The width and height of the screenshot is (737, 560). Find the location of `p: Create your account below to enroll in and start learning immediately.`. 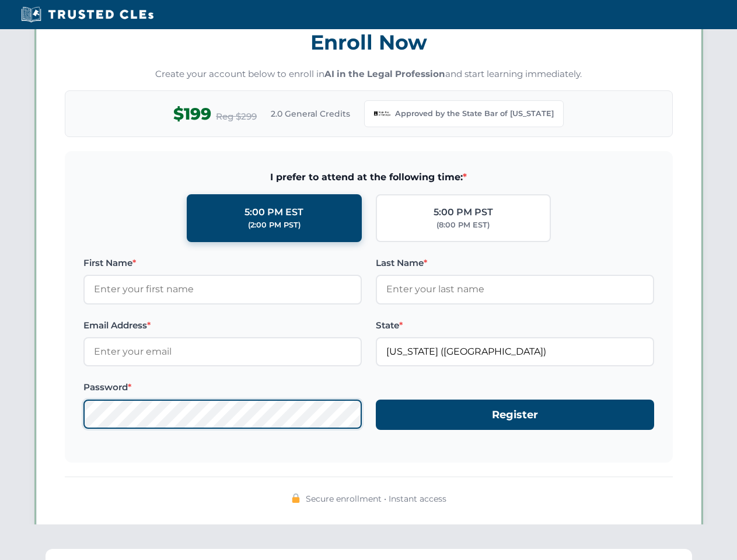

p: Create your account below to enroll in and start learning immediately. is located at coordinates (369, 74).